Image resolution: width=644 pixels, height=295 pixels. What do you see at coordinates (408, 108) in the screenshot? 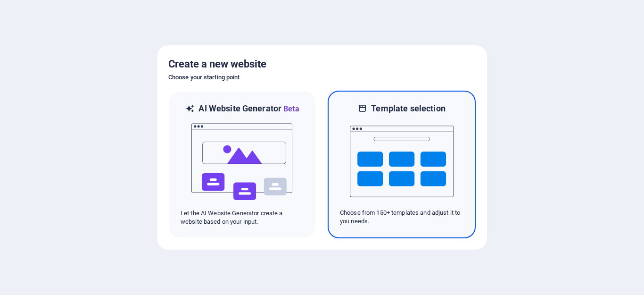
I see `h6: Template selection` at bounding box center [408, 108].